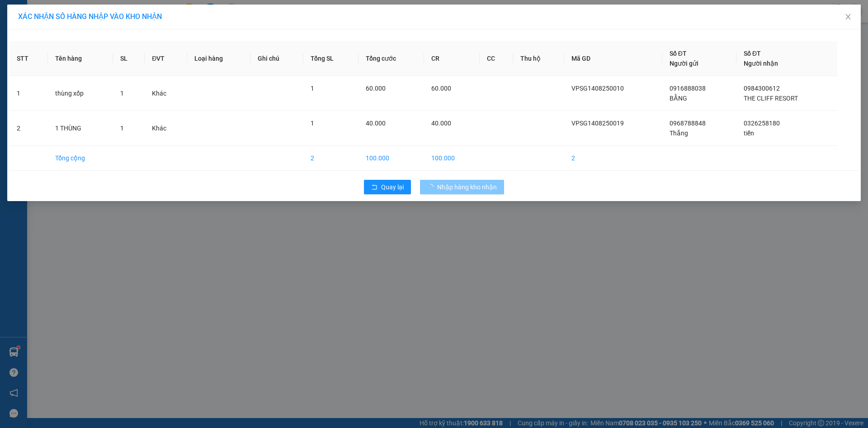 This screenshot has width=868, height=428. I want to click on th: Tên hàng, so click(81, 58).